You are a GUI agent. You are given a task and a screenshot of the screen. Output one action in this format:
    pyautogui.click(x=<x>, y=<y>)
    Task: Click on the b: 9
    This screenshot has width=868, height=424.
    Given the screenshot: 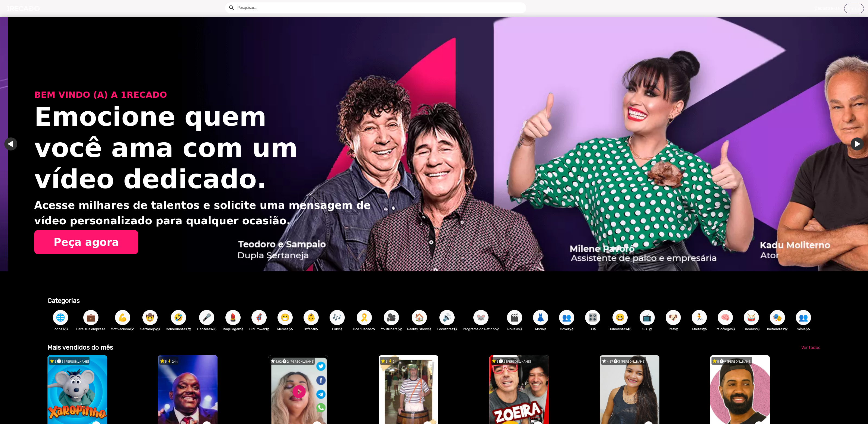 What is the action you would take?
    pyautogui.click(x=374, y=329)
    